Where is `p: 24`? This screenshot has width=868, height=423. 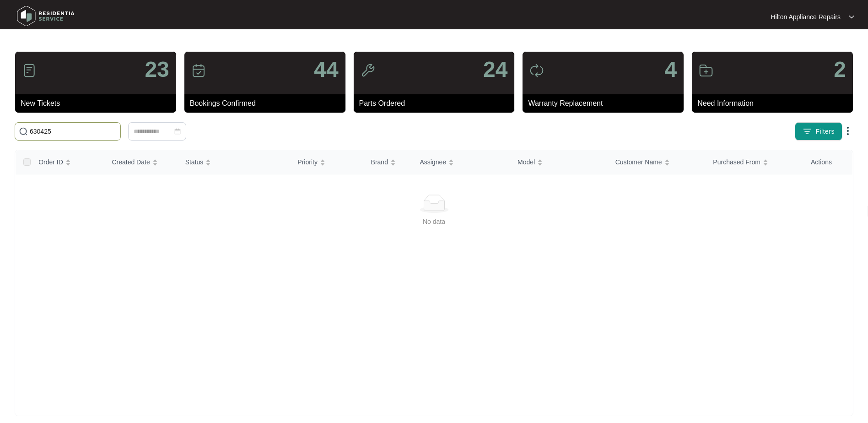
p: 24 is located at coordinates (495, 69).